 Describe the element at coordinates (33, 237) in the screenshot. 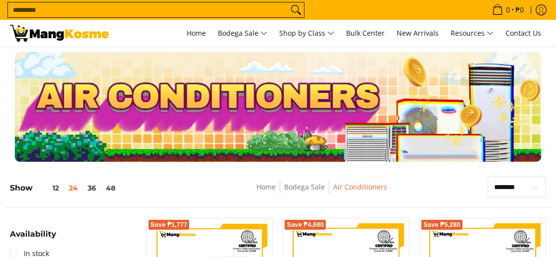

I see `summary: Open` at that location.